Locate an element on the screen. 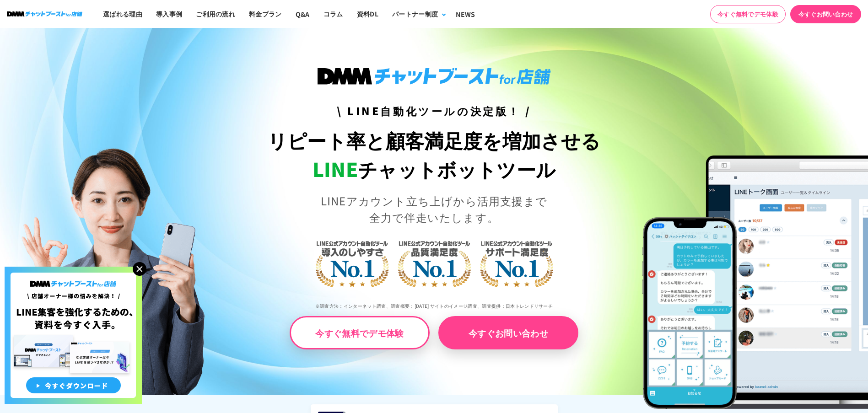 This screenshot has height=413, width=868. span: LINE is located at coordinates (335, 168).